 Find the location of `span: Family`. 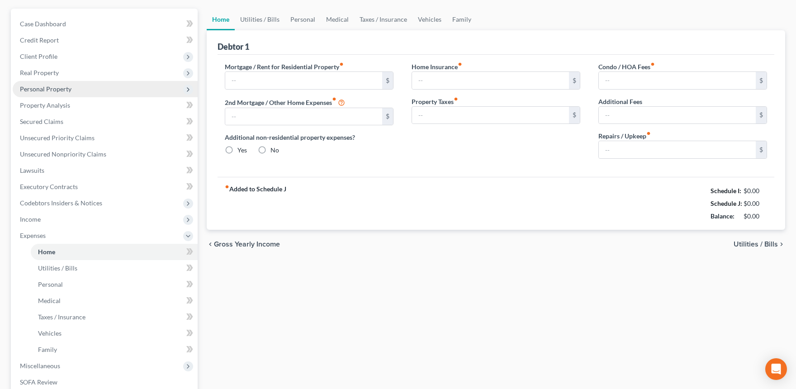

span: Family is located at coordinates (47, 349).